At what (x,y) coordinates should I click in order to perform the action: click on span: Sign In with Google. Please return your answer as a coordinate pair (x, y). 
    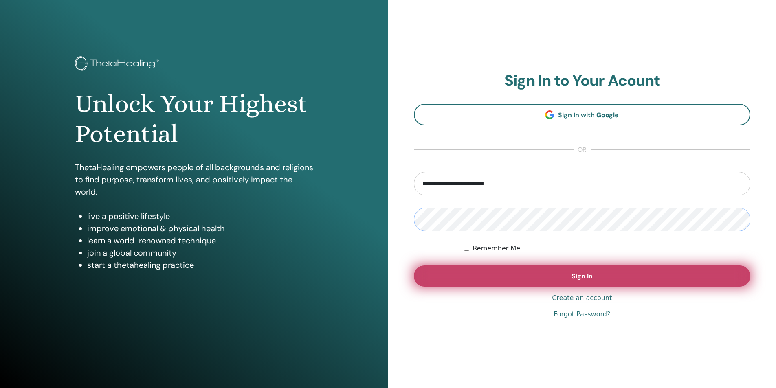
    Looking at the image, I should click on (588, 115).